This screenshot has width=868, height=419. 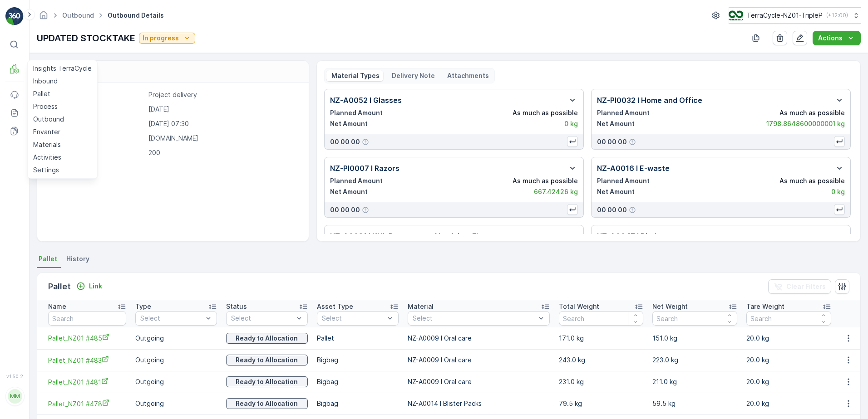 I want to click on p: Attachments, so click(x=467, y=75).